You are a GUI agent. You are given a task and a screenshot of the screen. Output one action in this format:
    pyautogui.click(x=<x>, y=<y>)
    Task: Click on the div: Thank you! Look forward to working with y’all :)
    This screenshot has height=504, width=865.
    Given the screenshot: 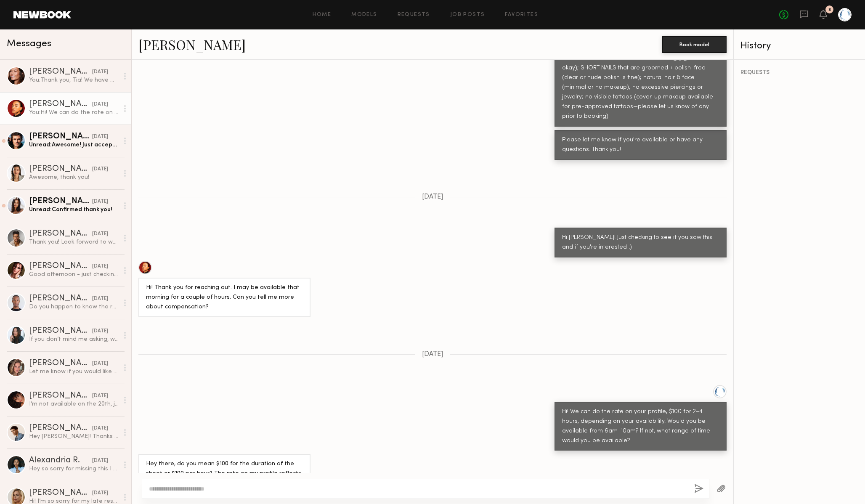 What is the action you would take?
    pyautogui.click(x=74, y=242)
    